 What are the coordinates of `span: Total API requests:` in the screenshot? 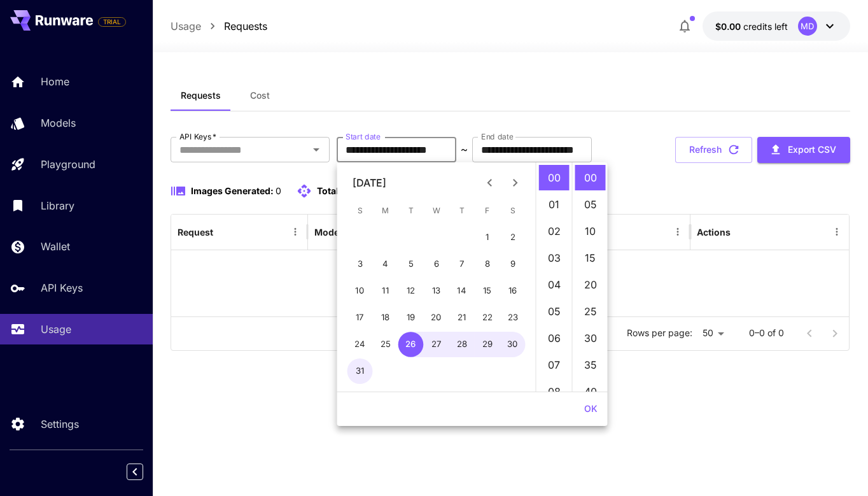 It's located at (358, 191).